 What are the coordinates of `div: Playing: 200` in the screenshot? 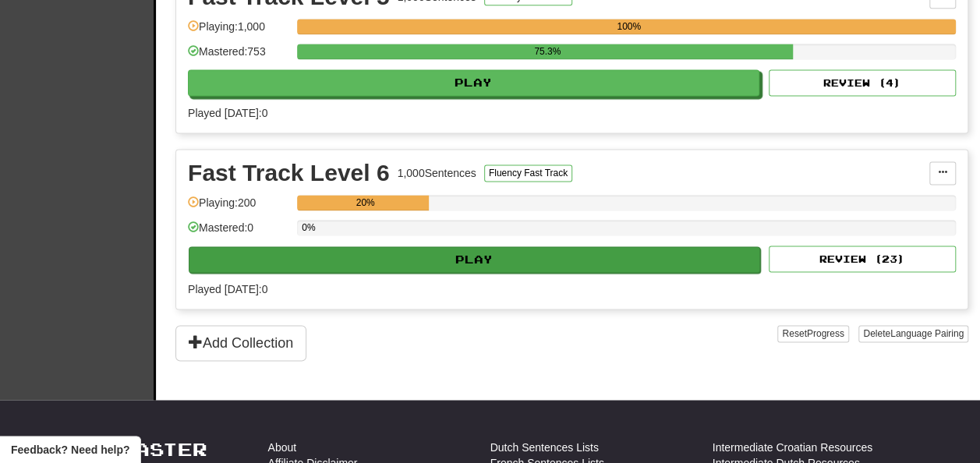 It's located at (239, 207).